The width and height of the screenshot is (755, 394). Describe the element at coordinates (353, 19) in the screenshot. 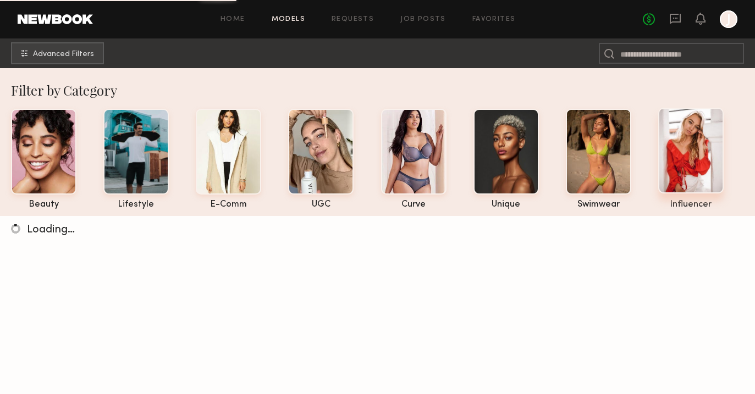

I see `a: Requests` at that location.